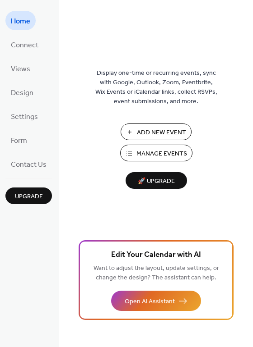 The image size is (253, 347). I want to click on button: Open AI Assistant, so click(156, 301).